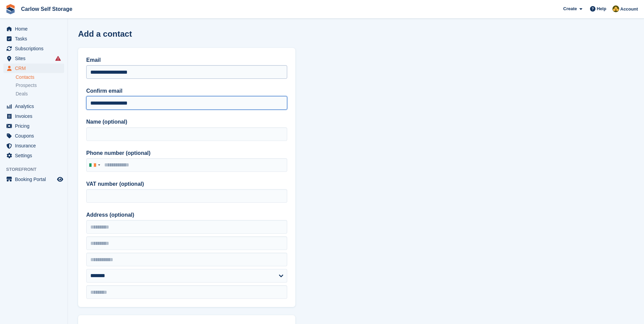 This screenshot has width=644, height=324. I want to click on span: Pricing, so click(36, 126).